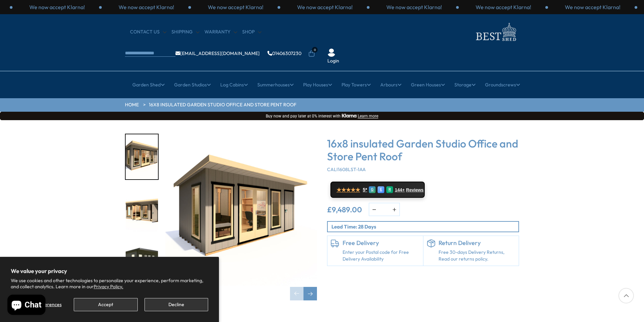 Image resolution: width=644 pixels, height=322 pixels. What do you see at coordinates (26, 305) in the screenshot?
I see `inbox-online-store-chat: Shopify online store chat` at bounding box center [26, 305].